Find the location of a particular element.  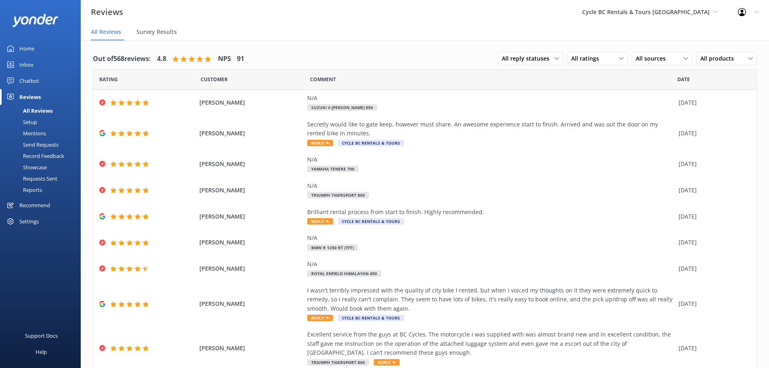

span: Question is located at coordinates (323, 79).